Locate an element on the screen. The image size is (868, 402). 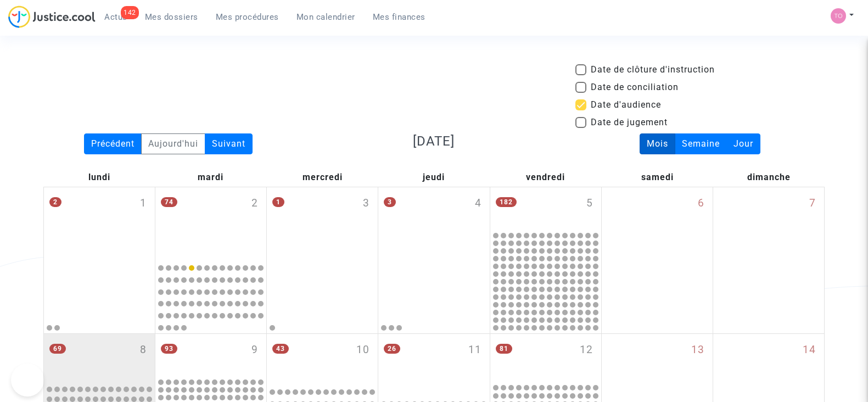
div: Semaine is located at coordinates (701, 144).